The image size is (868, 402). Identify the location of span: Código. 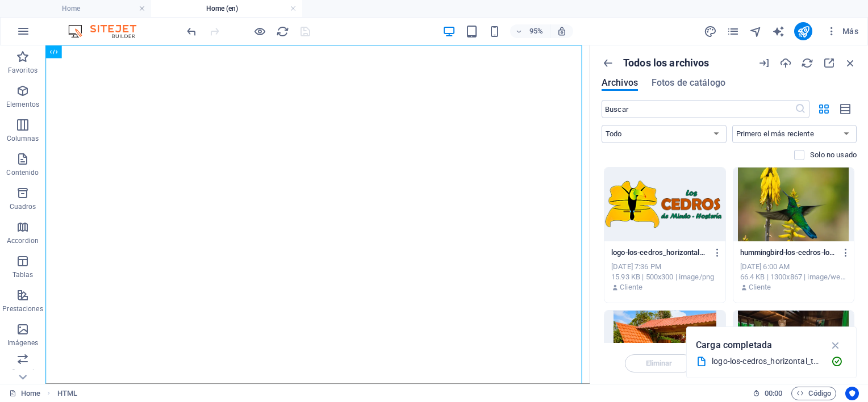
(814, 394).